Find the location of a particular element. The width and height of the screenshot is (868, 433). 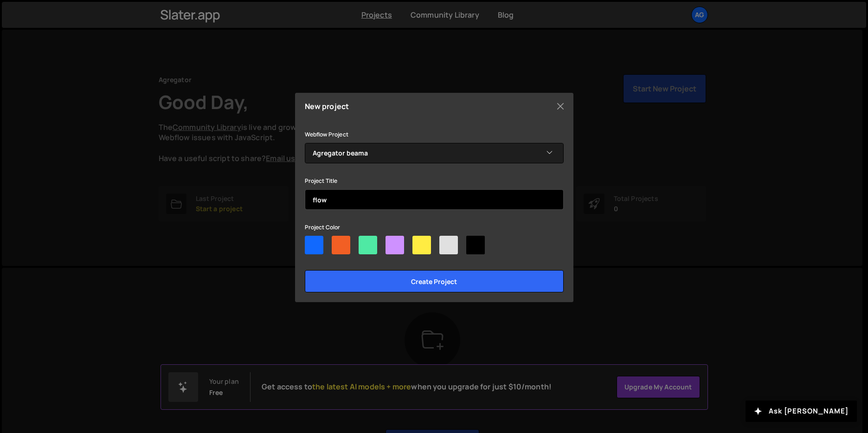

input: Create project is located at coordinates (434, 281).